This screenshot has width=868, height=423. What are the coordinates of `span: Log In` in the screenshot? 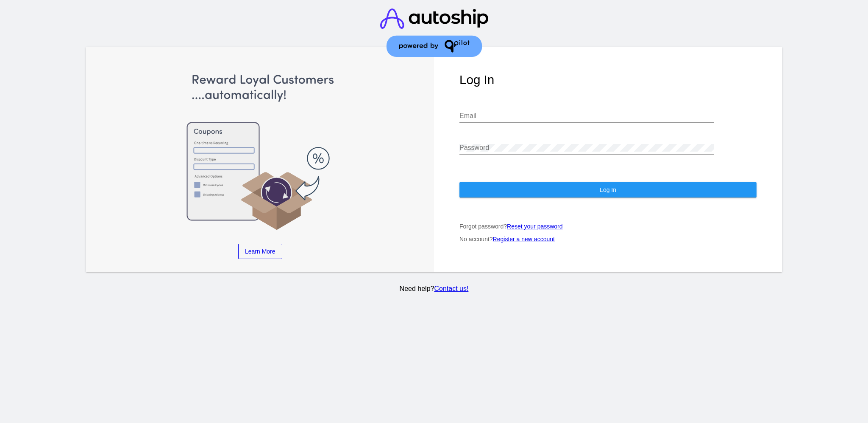 It's located at (608, 190).